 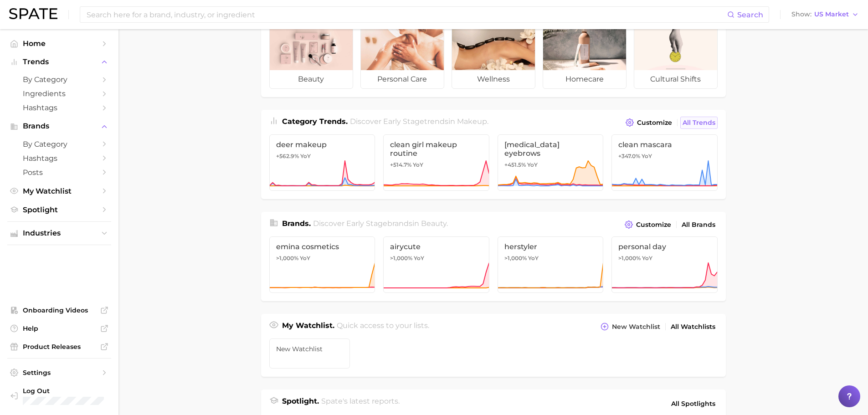 I want to click on span: Show, so click(x=801, y=14).